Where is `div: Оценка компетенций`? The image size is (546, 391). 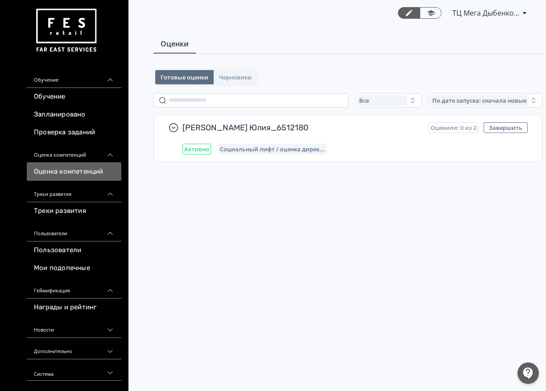 div: Оценка компетенций is located at coordinates (74, 152).